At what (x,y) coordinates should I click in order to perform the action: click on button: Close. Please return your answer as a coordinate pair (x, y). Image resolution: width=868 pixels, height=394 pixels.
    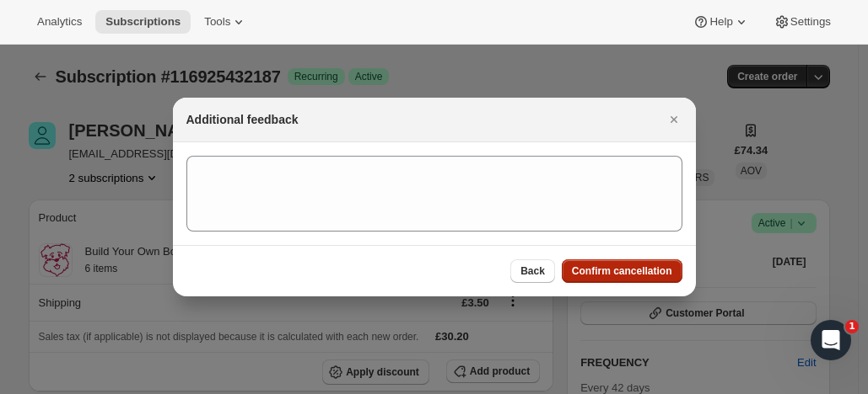
    Looking at the image, I should click on (674, 120).